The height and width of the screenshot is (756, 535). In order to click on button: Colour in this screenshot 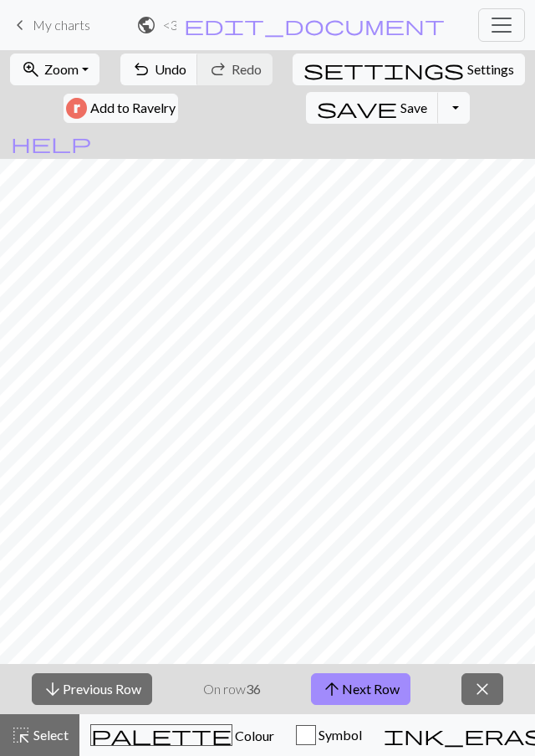, I will do `click(182, 735)`.